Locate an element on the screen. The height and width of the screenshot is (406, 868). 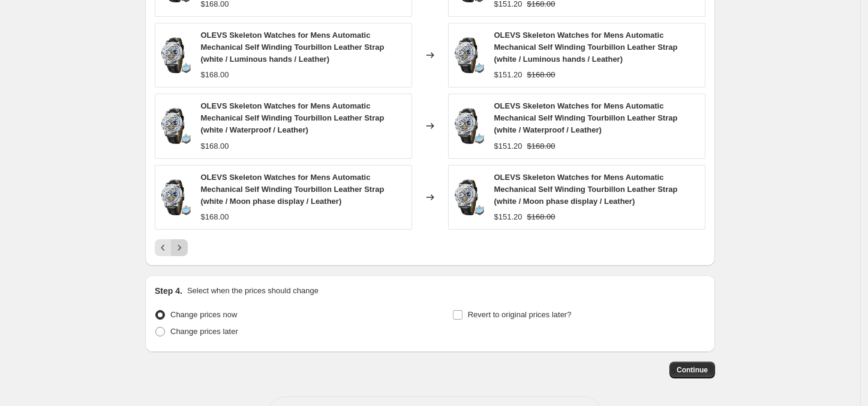
button: Previous is located at coordinates (163, 248).